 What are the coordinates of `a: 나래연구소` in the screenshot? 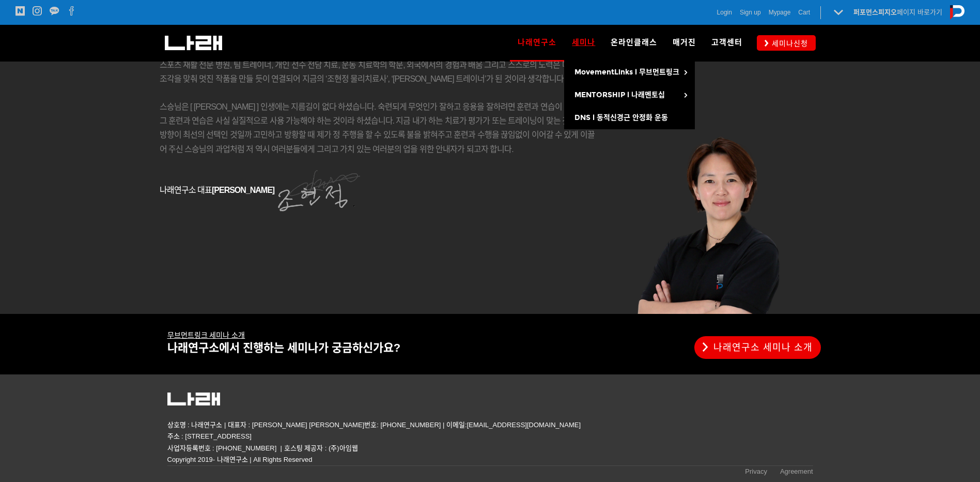 It's located at (537, 43).